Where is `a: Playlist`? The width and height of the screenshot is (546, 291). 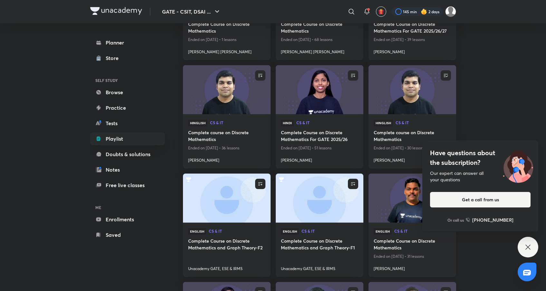 a: Playlist is located at coordinates (128, 139).